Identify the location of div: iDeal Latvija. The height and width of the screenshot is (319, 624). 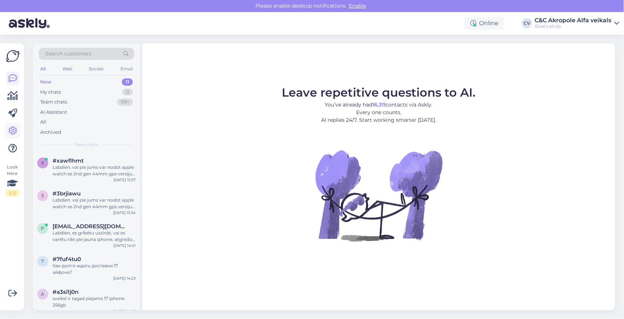
(574, 26).